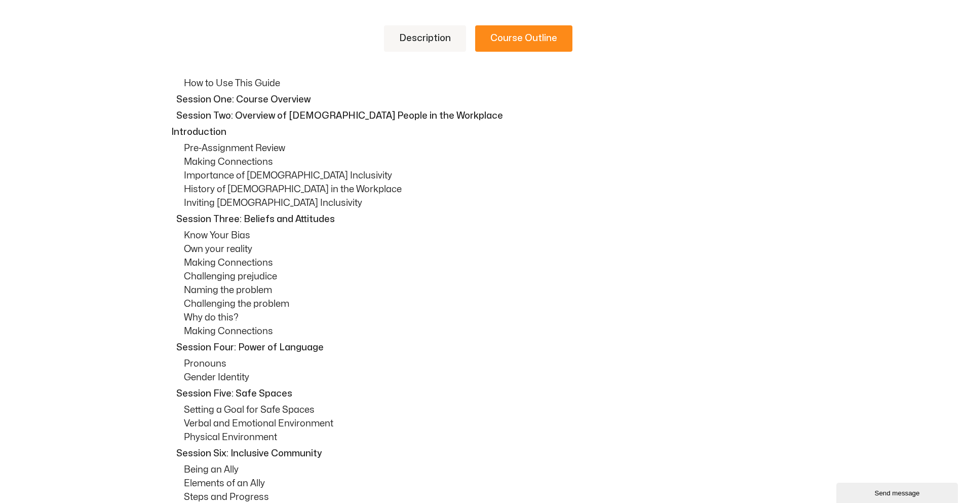 The width and height of the screenshot is (965, 503). Describe the element at coordinates (491, 409) in the screenshot. I see `p: Setting a Goal for Safe Spaces` at that location.